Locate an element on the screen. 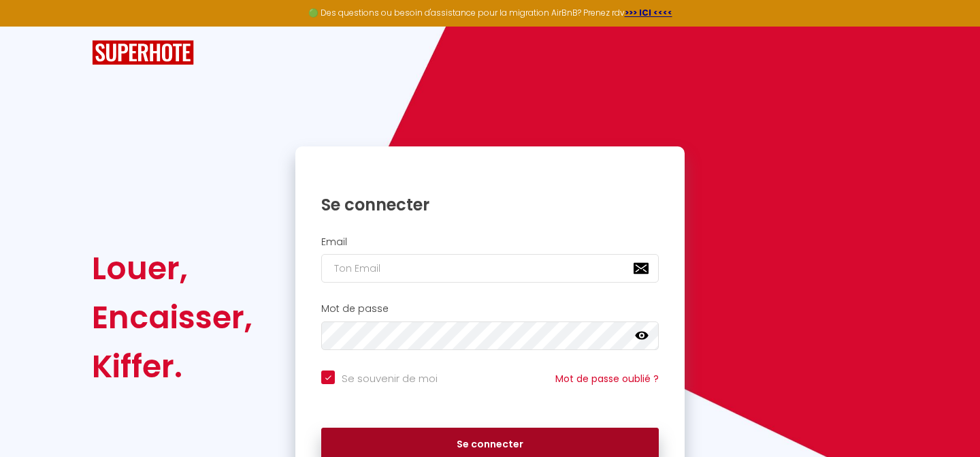 This screenshot has width=980, height=457. h1: Se connecter is located at coordinates (490, 204).